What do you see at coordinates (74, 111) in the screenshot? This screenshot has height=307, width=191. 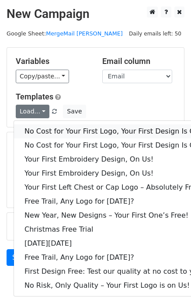 I see `button: Save` at bounding box center [74, 111].